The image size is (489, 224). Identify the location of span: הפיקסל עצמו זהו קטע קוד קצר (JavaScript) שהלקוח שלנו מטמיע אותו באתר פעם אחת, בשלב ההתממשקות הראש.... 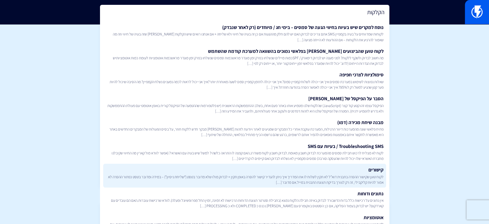
(245, 108).